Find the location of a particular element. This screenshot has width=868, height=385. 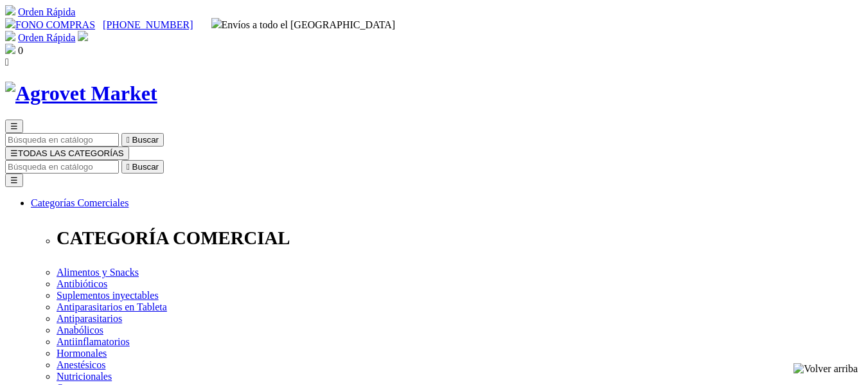

span: Antiparasitarios is located at coordinates (89, 318).